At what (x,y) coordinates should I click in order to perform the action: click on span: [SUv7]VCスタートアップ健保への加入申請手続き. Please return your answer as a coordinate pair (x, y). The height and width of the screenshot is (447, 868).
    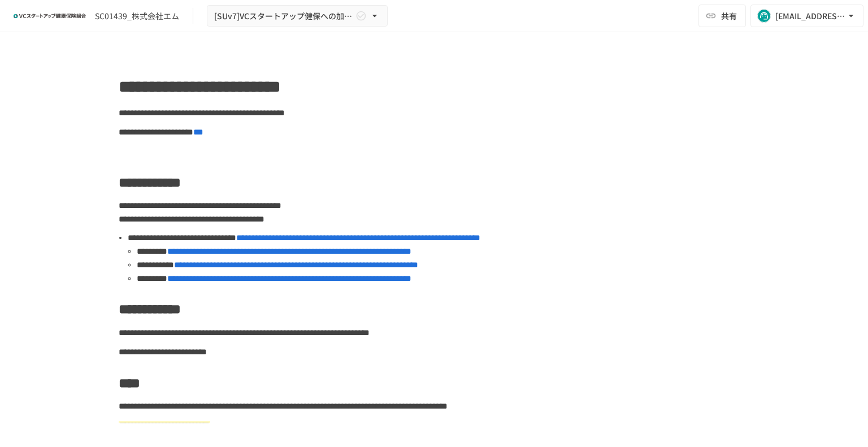
    Looking at the image, I should click on (284, 16).